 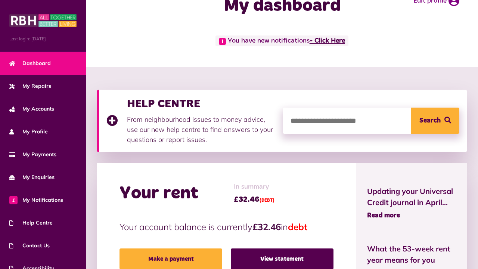 What do you see at coordinates (384, 216) in the screenshot?
I see `span: Read more` at bounding box center [384, 216].